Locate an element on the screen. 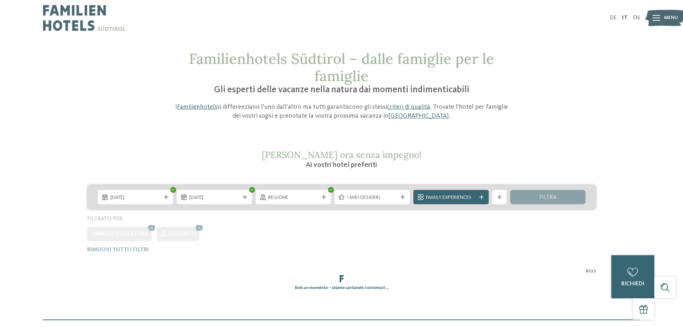  a: Familienhotels is located at coordinates (197, 107).